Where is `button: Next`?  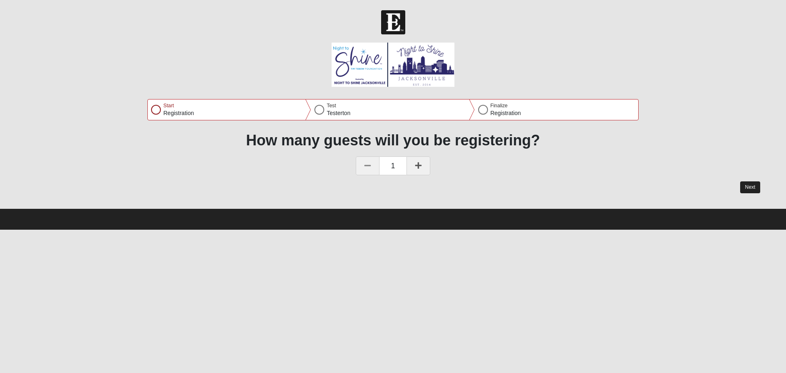
button: Next is located at coordinates (750, 187).